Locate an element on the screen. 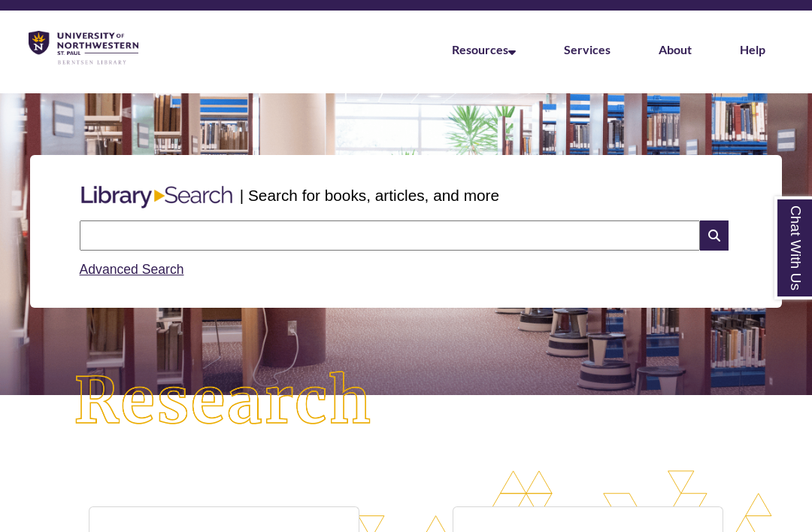 This screenshot has width=812, height=532. a: Resources is located at coordinates (483, 49).